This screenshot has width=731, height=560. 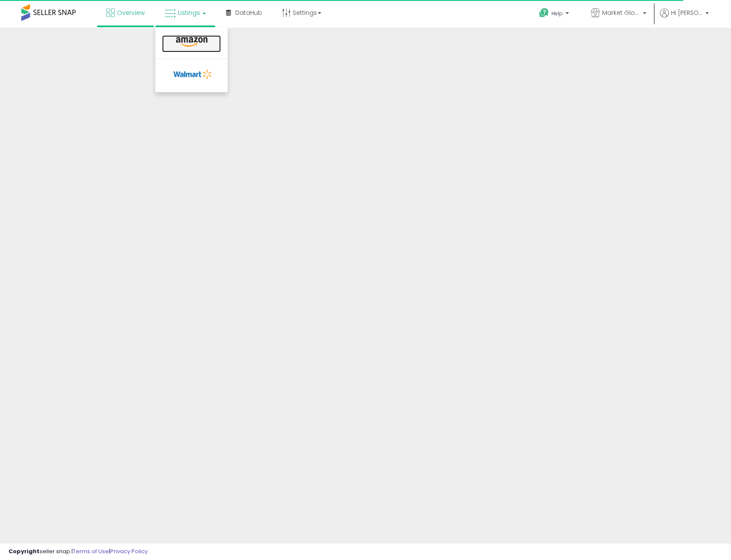 What do you see at coordinates (554, 15) in the screenshot?
I see `a: Help` at bounding box center [554, 15].